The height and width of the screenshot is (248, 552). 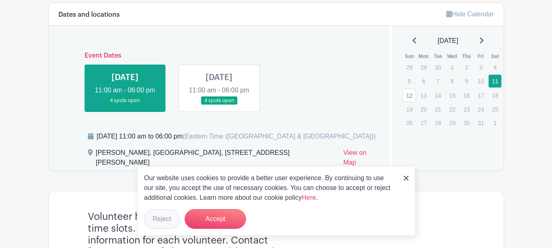 What do you see at coordinates (481, 67) in the screenshot?
I see `p: 3` at bounding box center [481, 67].